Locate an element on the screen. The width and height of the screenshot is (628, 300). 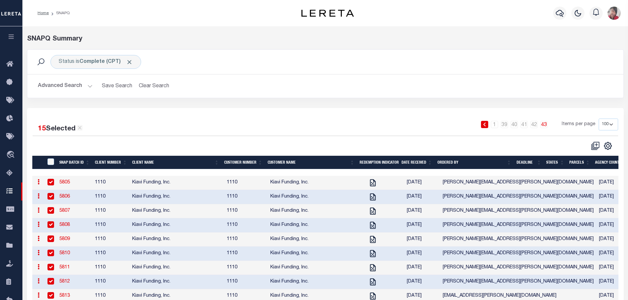
a: 5807 is located at coordinates (65, 211).